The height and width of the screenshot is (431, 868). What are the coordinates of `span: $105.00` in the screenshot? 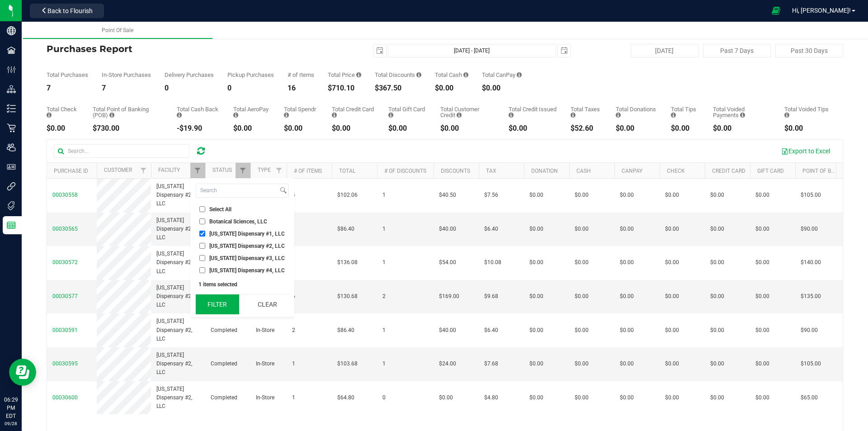 It's located at (810, 363).